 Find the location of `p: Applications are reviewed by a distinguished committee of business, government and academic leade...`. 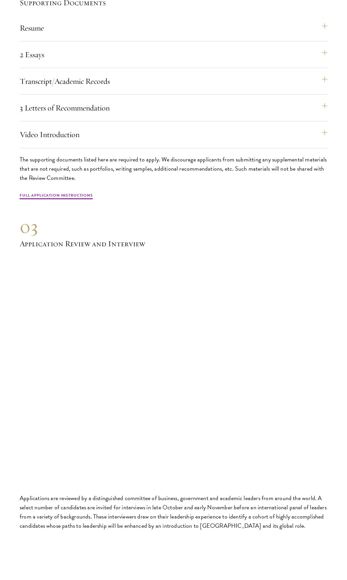

p: Applications are reviewed by a distinguished committee of business, government and academic leade... is located at coordinates (174, 512).